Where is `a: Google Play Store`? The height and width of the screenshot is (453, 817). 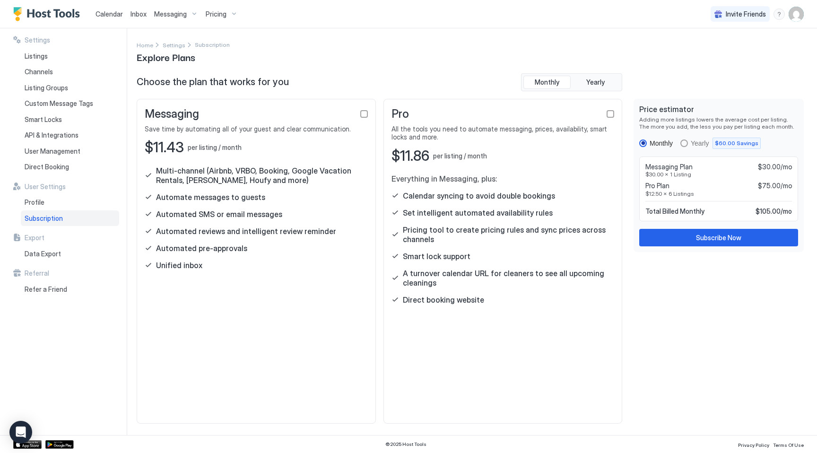 a: Google Play Store is located at coordinates (60, 444).